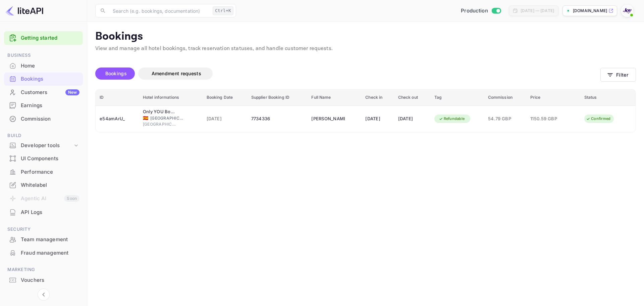 Image resolution: width=644 pixels, height=306 pixels. What do you see at coordinates (72, 92) in the screenshot?
I see `div: New` at bounding box center [72, 92].